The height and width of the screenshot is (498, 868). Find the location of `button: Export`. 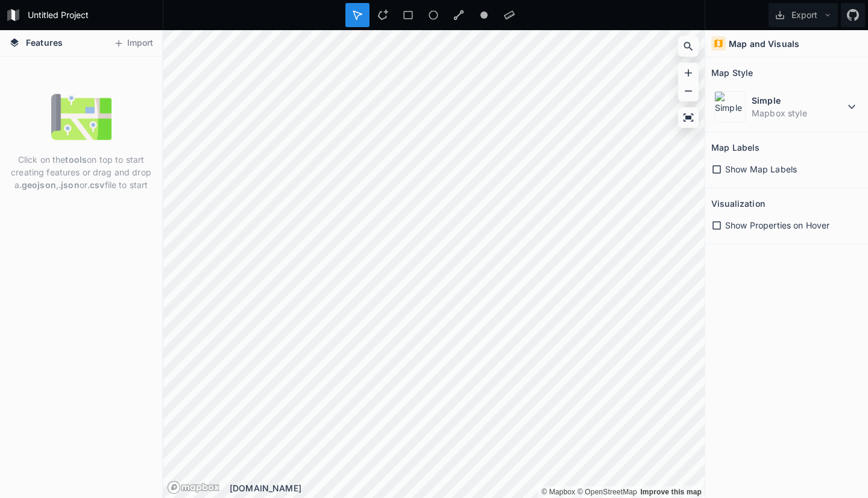

button: Export is located at coordinates (803, 15).